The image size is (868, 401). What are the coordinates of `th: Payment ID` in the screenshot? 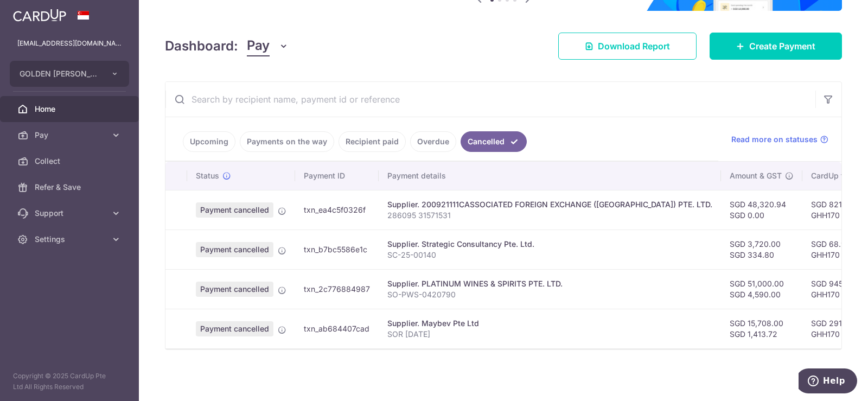 It's located at (337, 175).